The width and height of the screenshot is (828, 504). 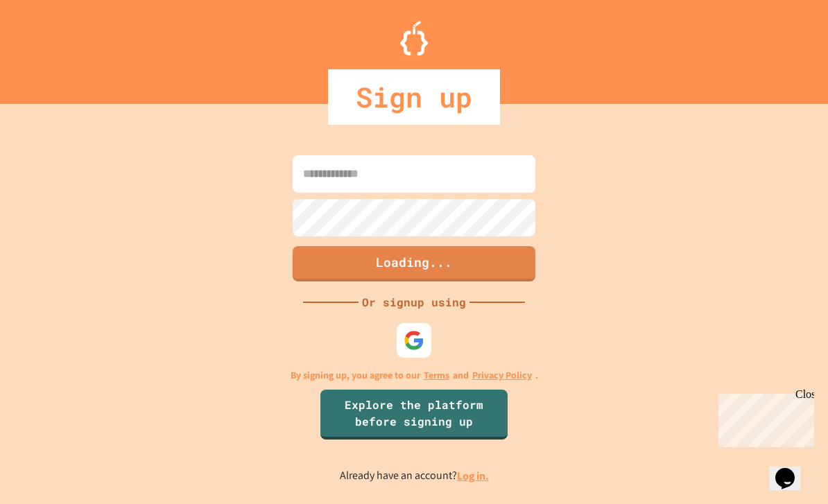 What do you see at coordinates (473, 476) in the screenshot?
I see `a: Log in.` at bounding box center [473, 476].